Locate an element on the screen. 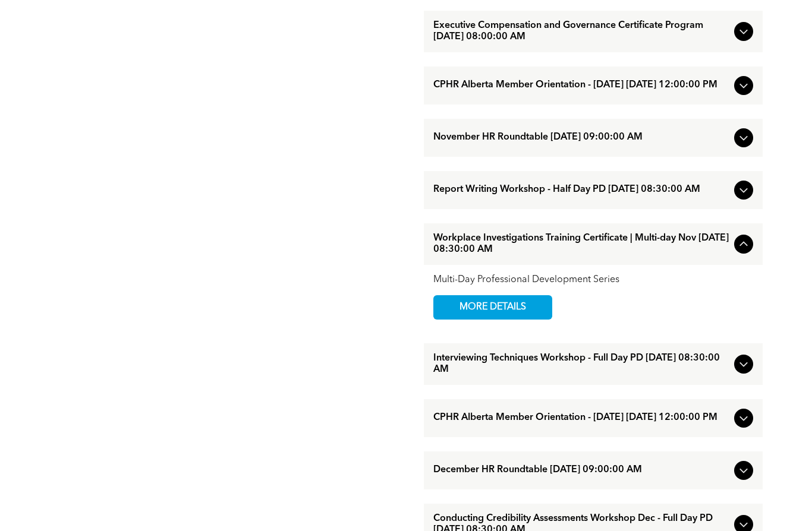 The height and width of the screenshot is (531, 812). a: MORE DETAILS is located at coordinates (493, 307).